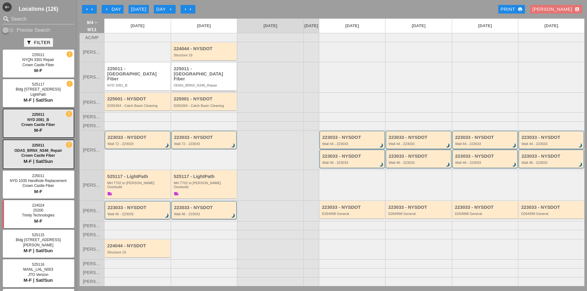 This screenshot has height=291, width=587. What do you see at coordinates (38, 30) in the screenshot?
I see `div: Enable Precise search to match search terms exactly.` at bounding box center [38, 30].